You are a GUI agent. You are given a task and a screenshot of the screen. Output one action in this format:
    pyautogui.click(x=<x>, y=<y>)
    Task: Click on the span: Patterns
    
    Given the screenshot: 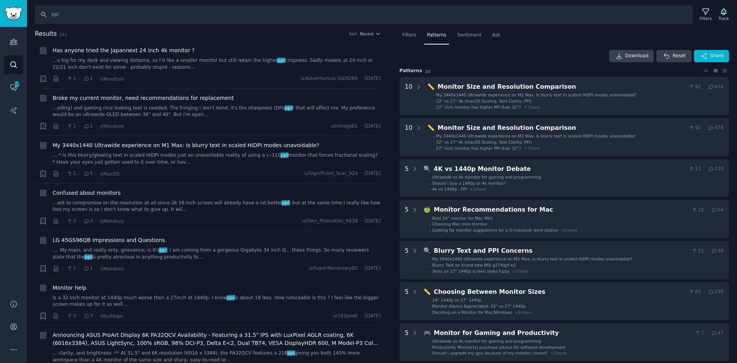 What is the action you would take?
    pyautogui.click(x=436, y=35)
    